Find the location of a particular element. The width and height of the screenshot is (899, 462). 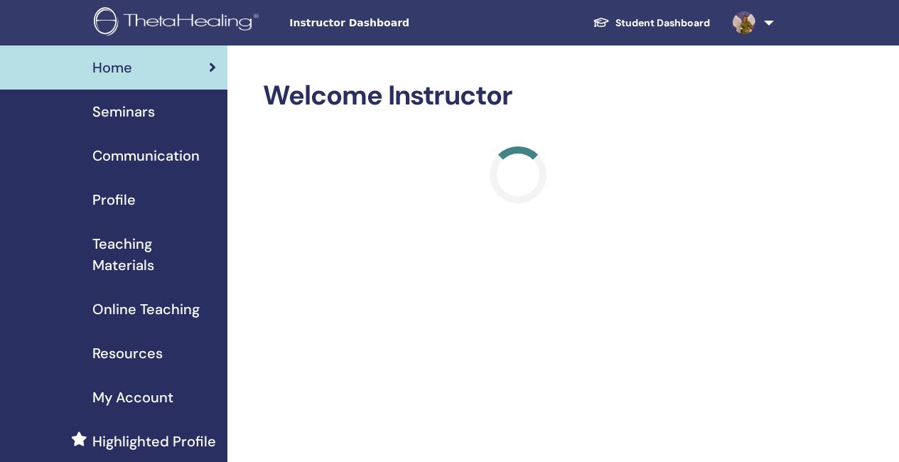

span: Profile is located at coordinates (114, 200).